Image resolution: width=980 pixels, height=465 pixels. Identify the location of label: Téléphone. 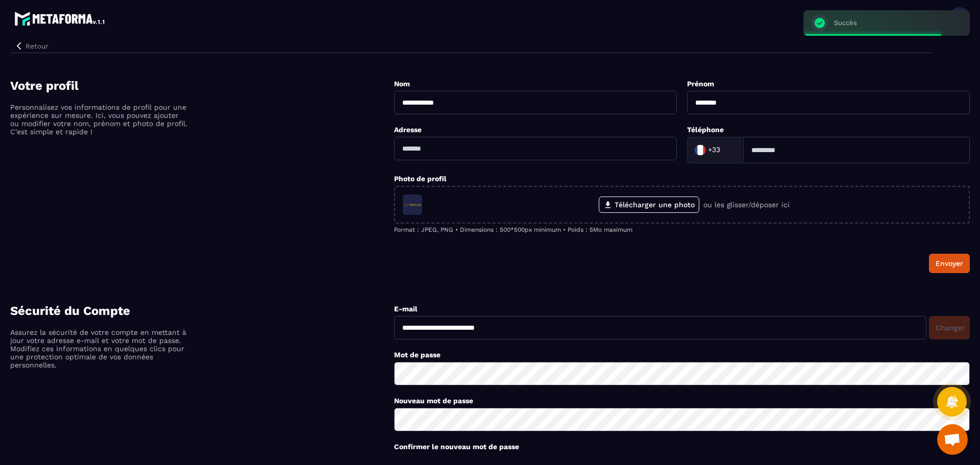
(706, 129).